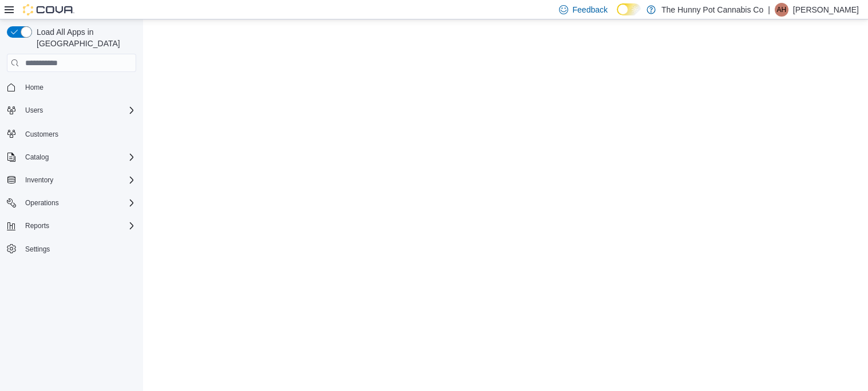  I want to click on div: Amy Hall, so click(782, 9).